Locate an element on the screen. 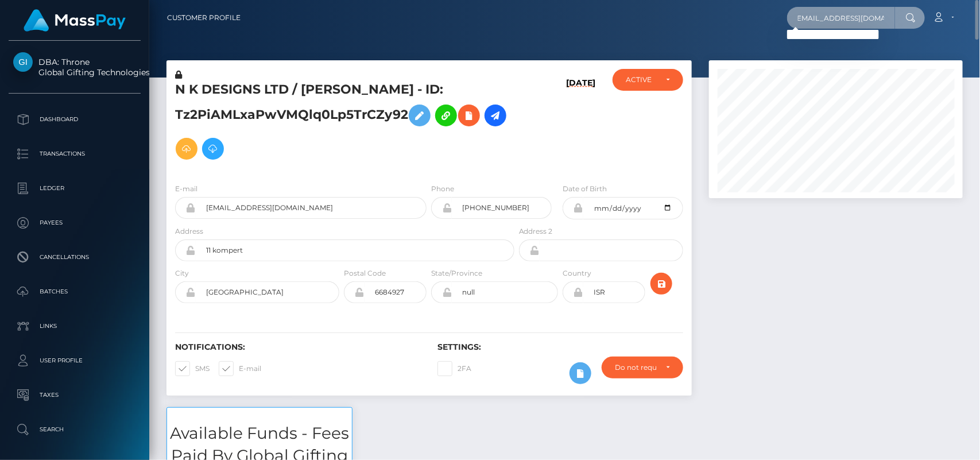 The height and width of the screenshot is (460, 980). button: ACTIVE is located at coordinates (648, 80).